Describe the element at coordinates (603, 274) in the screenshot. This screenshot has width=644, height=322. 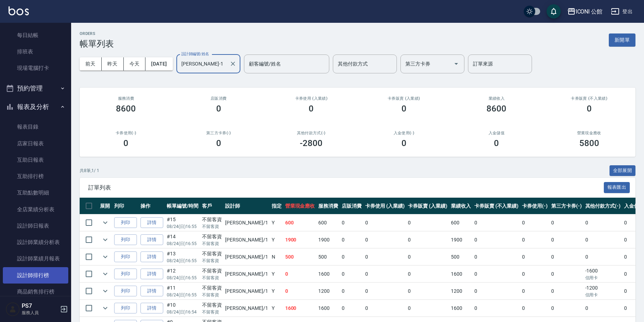
I see `td: -1600` at that location.